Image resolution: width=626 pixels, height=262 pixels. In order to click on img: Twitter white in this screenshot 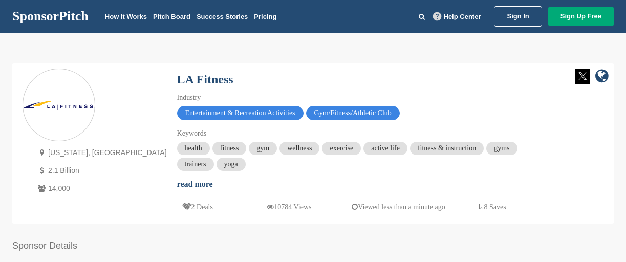, I will do `click(583, 76)`.